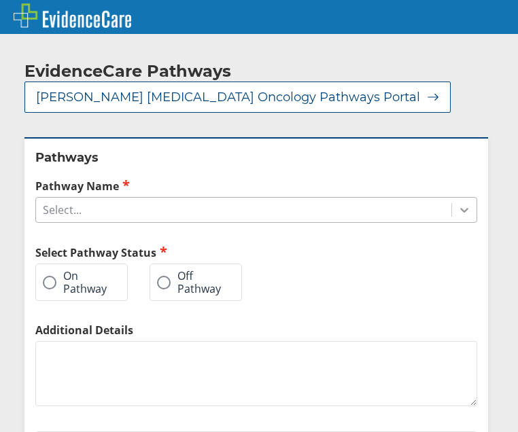 This screenshot has width=518, height=432. What do you see at coordinates (72, 16) in the screenshot?
I see `img: EvidenceCare` at bounding box center [72, 16].